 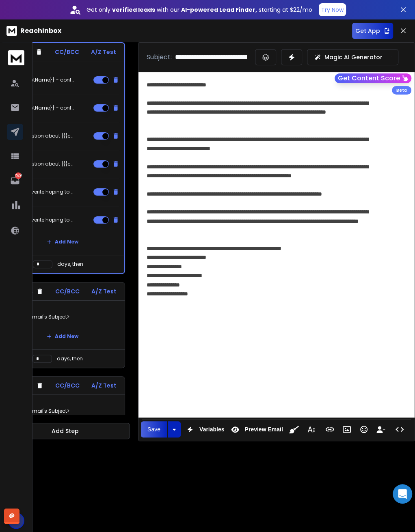 What do you see at coordinates (332, 10) in the screenshot?
I see `p: Try Now` at bounding box center [332, 10].